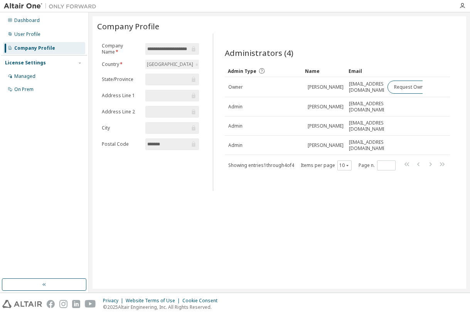 The width and height of the screenshot is (470, 315). I want to click on label: Address Line 2, so click(121, 112).